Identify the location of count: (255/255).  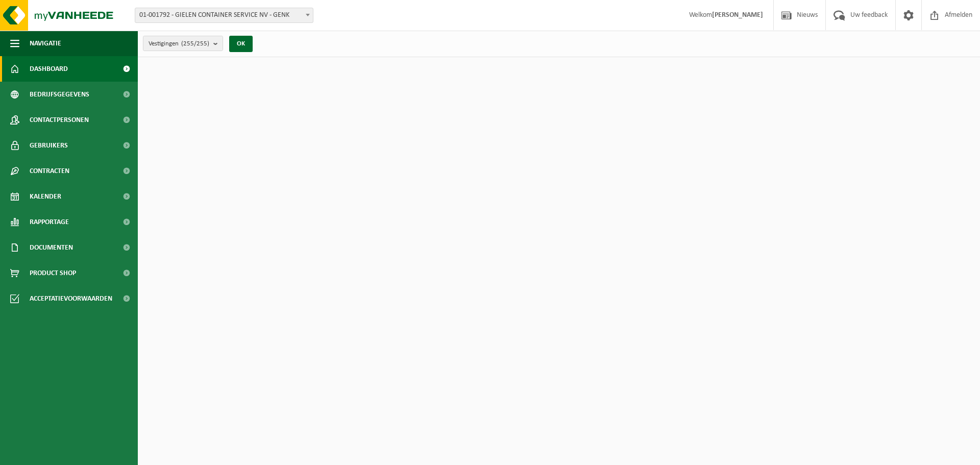
(195, 43).